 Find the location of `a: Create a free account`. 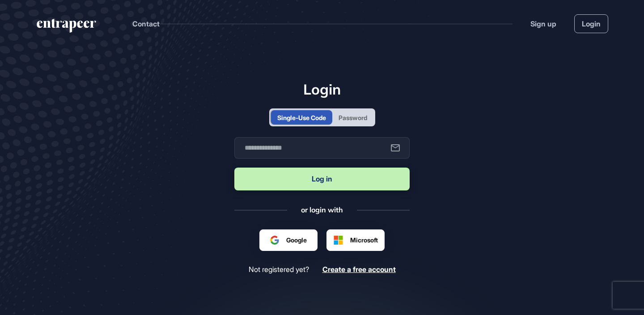

a: Create a free account is located at coordinates (359, 269).